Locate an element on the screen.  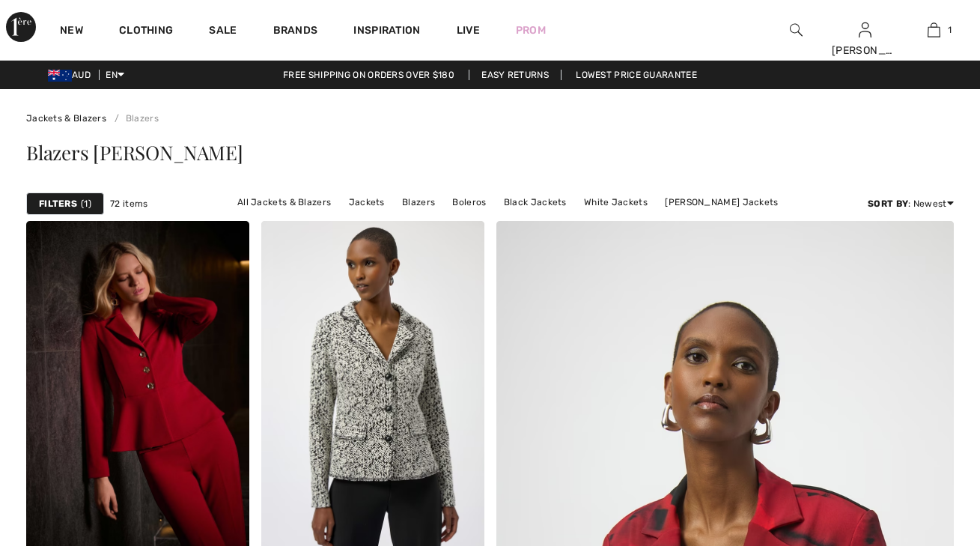
img: search the website is located at coordinates (796, 30).